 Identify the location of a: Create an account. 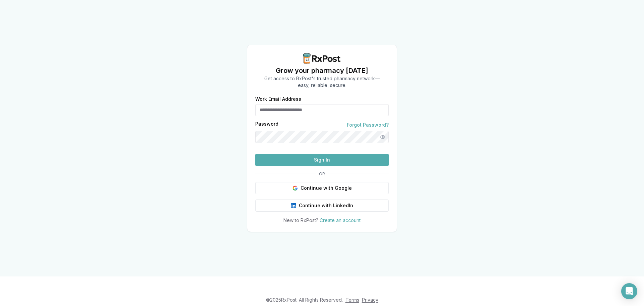
(340, 220).